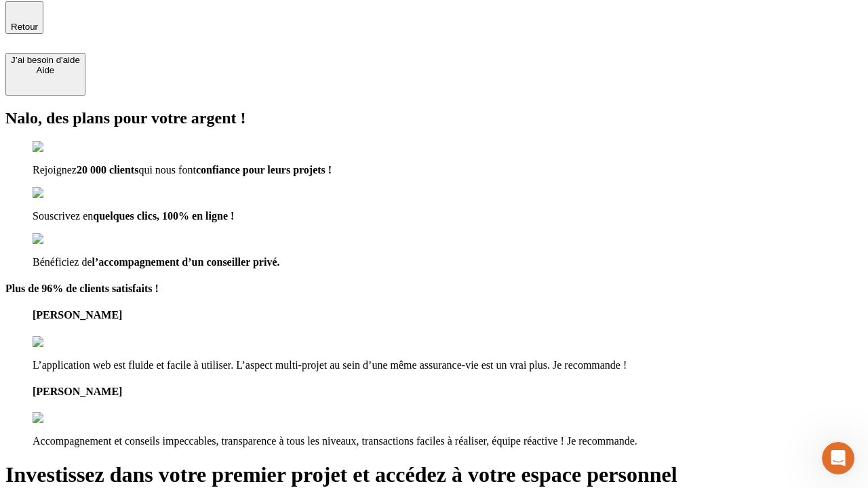 This screenshot has width=868, height=488. I want to click on div: J’ai besoin d'aide, so click(45, 59).